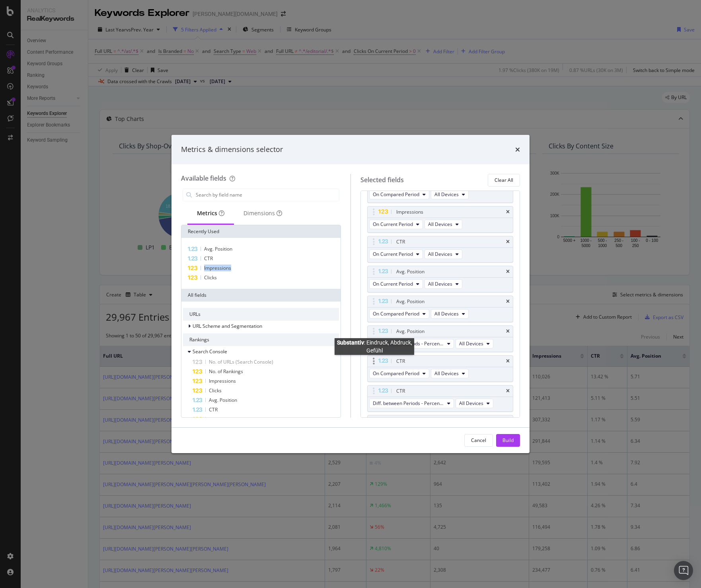  What do you see at coordinates (440, 338) in the screenshot?
I see `div: Avg. PositiontimesDiff. between Periods - PercentageAll Devices` at bounding box center [440, 338].